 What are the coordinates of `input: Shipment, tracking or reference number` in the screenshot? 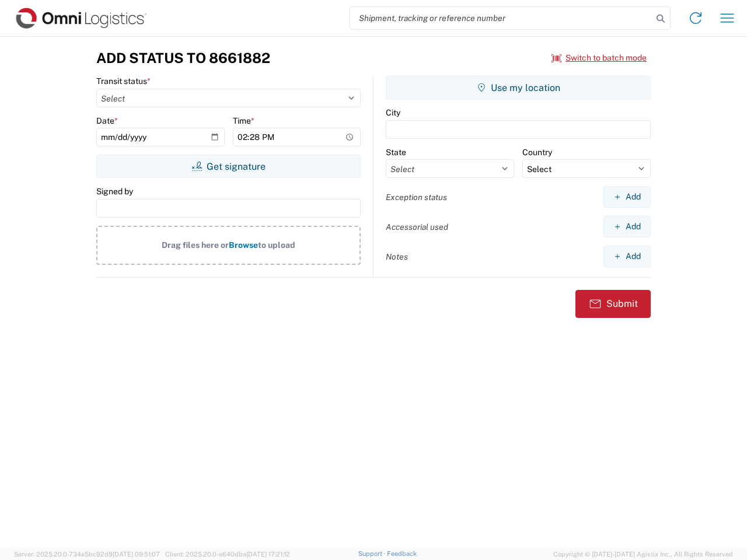 It's located at (501, 18).